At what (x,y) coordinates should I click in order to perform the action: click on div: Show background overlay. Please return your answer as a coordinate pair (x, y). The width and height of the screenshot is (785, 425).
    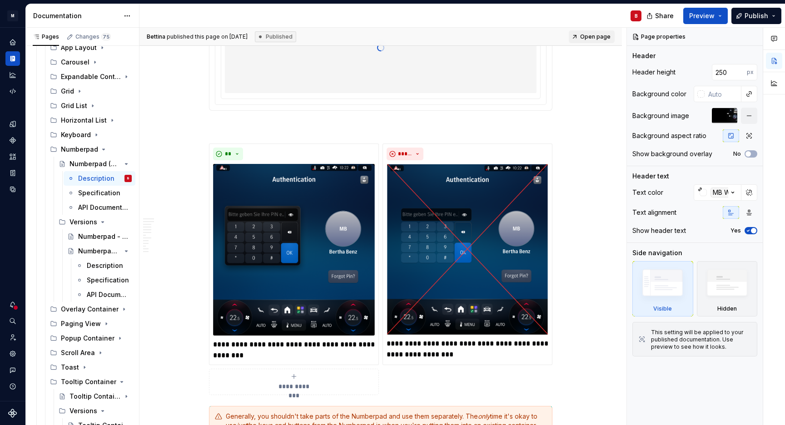
    Looking at the image, I should click on (672, 154).